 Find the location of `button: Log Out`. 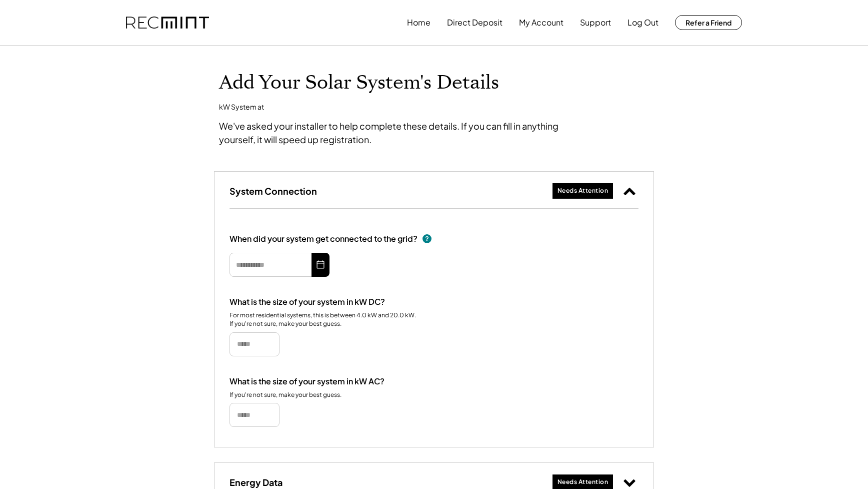

button: Log Out is located at coordinates (643, 22).